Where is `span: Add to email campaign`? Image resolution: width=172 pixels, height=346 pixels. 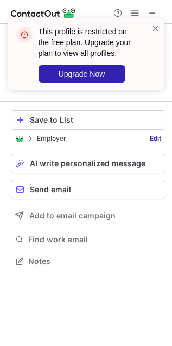
span: Add to email campaign is located at coordinates (72, 216).